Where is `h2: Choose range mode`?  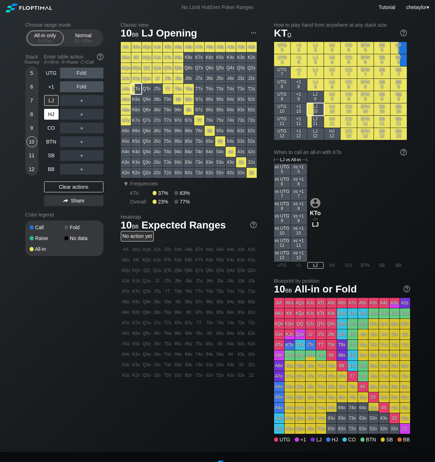 h2: Choose range mode is located at coordinates (64, 25).